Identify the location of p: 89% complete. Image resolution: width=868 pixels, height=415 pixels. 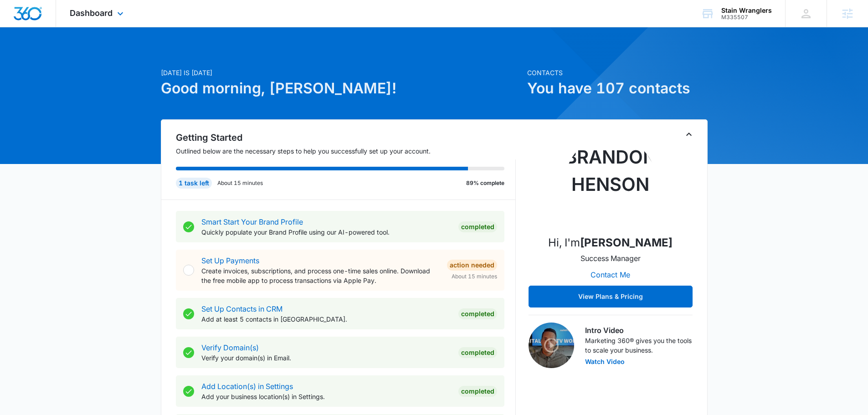
(485, 183).